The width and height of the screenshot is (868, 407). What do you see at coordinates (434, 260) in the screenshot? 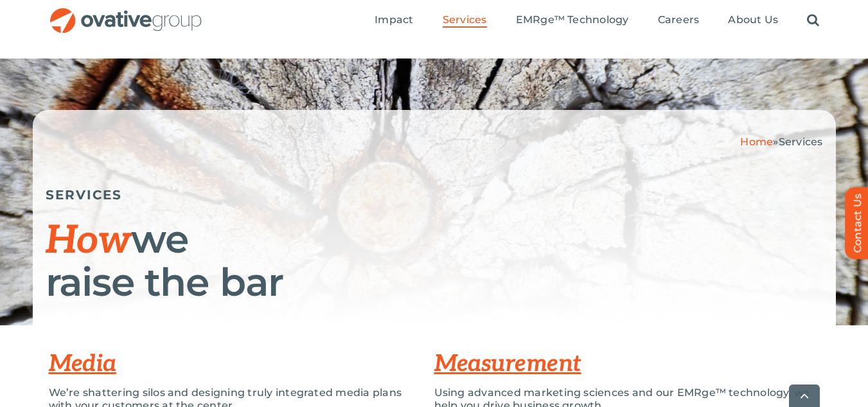
I see `h1: we raise the bar` at bounding box center [434, 260].